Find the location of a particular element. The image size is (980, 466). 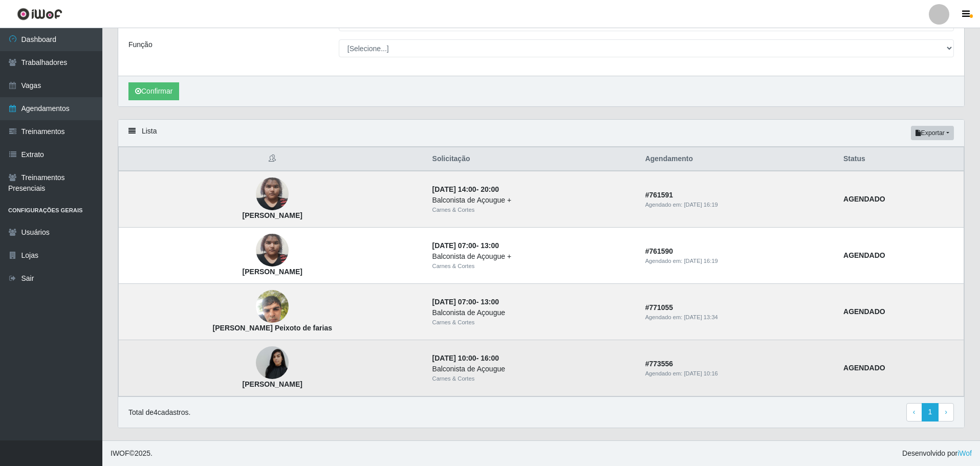

label: Função is located at coordinates (140, 45).